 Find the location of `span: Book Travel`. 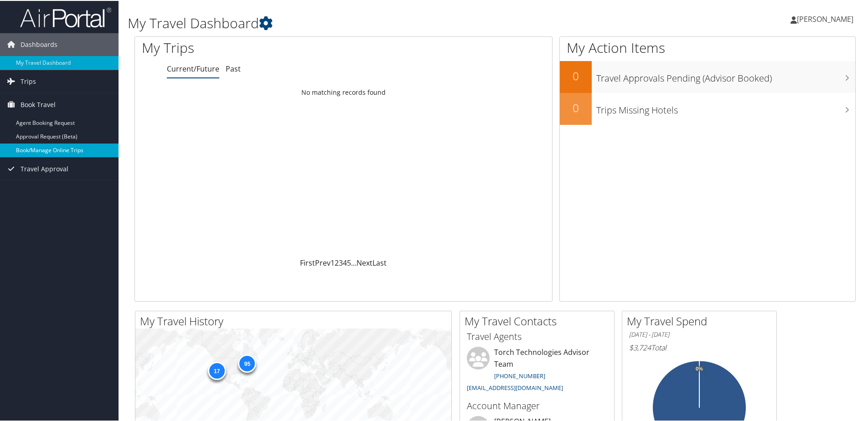

span: Book Travel is located at coordinates (38, 104).